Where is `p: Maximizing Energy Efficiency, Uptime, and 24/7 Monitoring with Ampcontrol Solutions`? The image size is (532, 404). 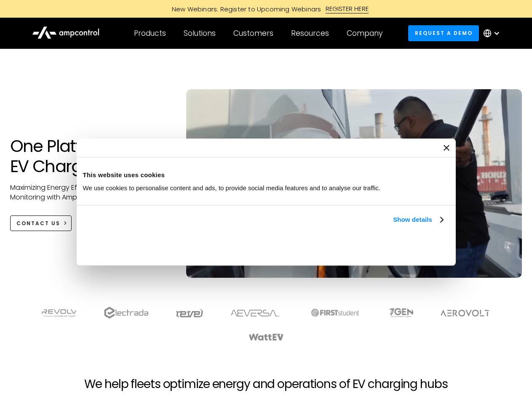
p: Maximizing Energy Efficiency, Uptime, and 24/7 Monitoring with Ampcontrol Solutions is located at coordinates (90, 192).